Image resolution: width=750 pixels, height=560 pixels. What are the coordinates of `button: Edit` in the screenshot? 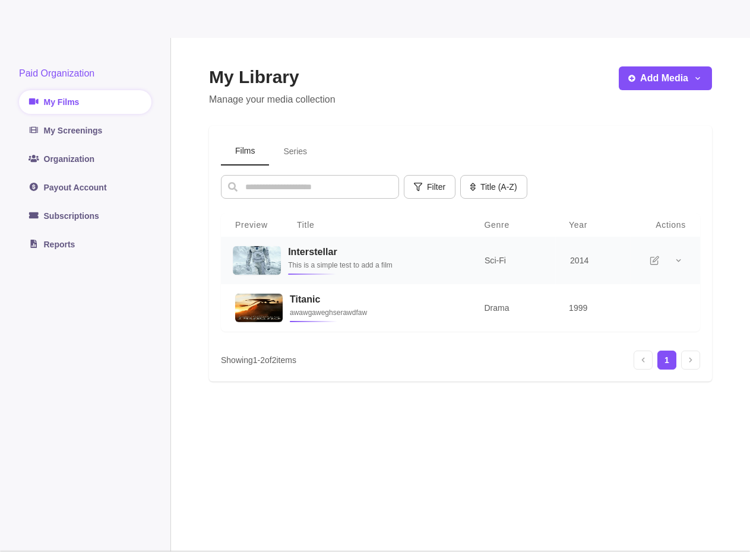 It's located at (654, 260).